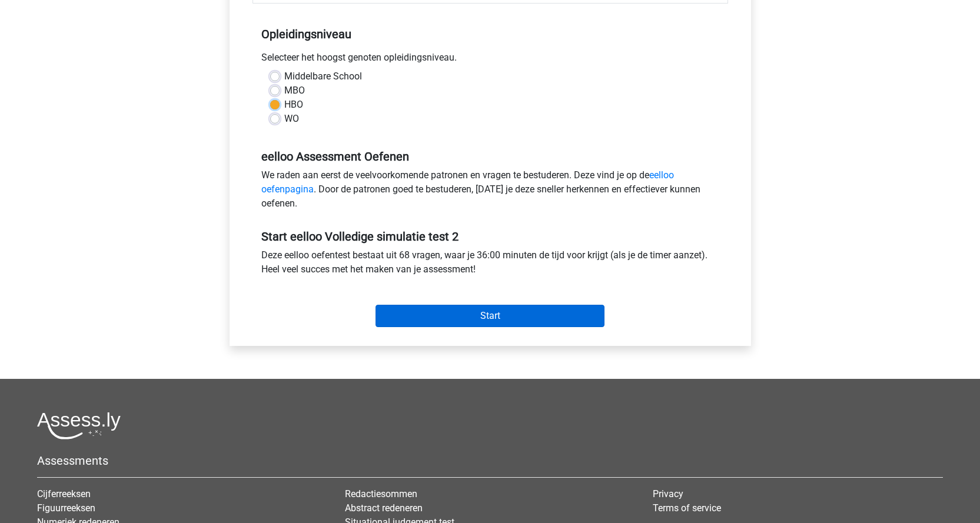  I want to click on h5: Opleidingsniveau, so click(491, 34).